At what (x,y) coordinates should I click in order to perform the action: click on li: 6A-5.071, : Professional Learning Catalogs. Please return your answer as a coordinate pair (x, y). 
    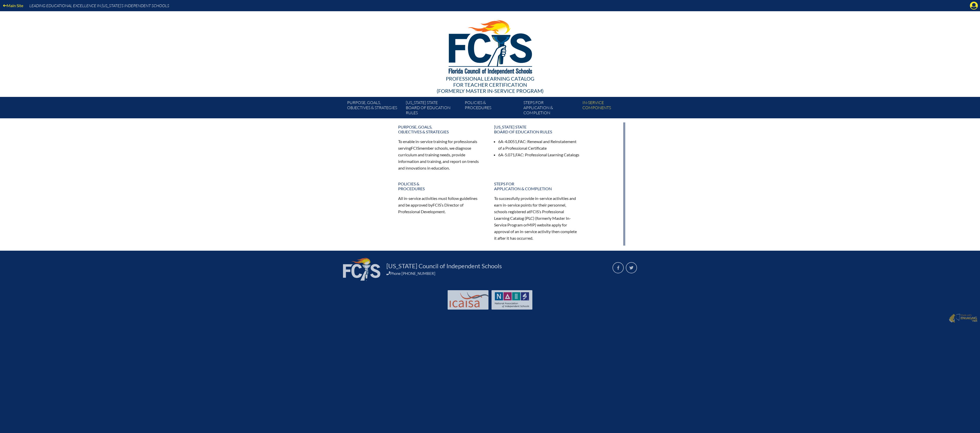
    Looking at the image, I should click on (539, 155).